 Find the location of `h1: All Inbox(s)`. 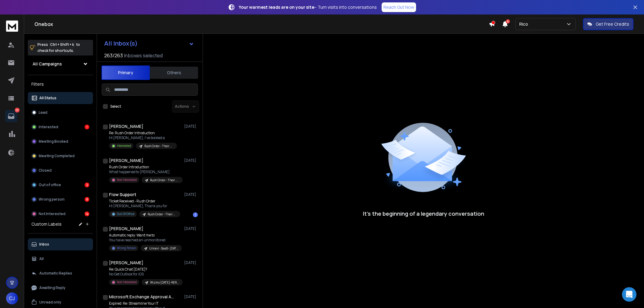

h1: All Inbox(s) is located at coordinates (121, 43).